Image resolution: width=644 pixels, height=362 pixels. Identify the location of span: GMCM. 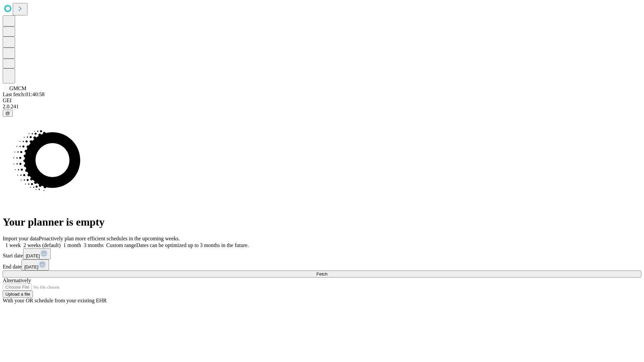
(17, 88).